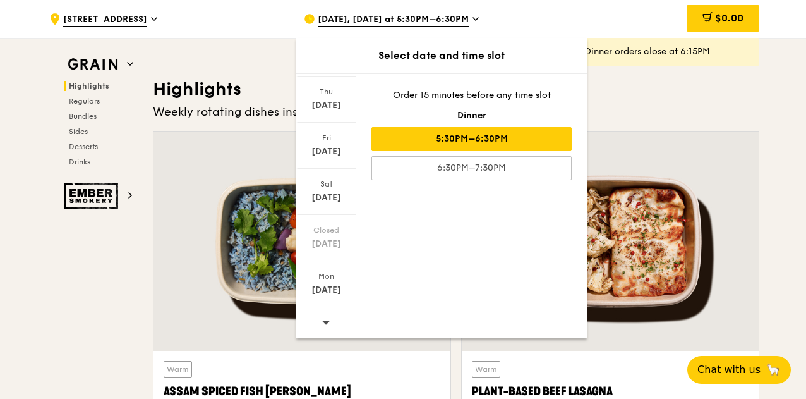 This screenshot has height=399, width=806. Describe the element at coordinates (729, 369) in the screenshot. I see `span: Chat with us` at that location.